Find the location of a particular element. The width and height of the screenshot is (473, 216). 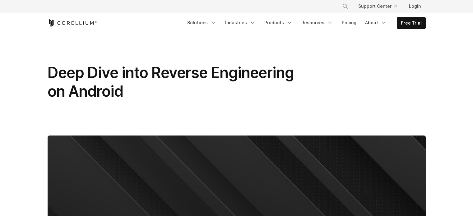

span: Deep Dive into Reverse Engineering on Android is located at coordinates (171, 82).